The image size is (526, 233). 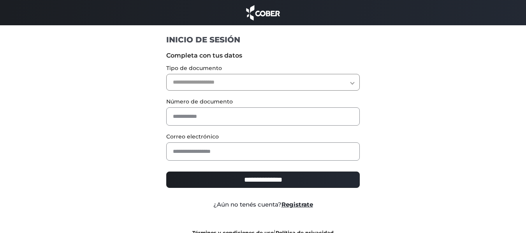 I want to click on label: Completa con tus datos, so click(x=263, y=56).